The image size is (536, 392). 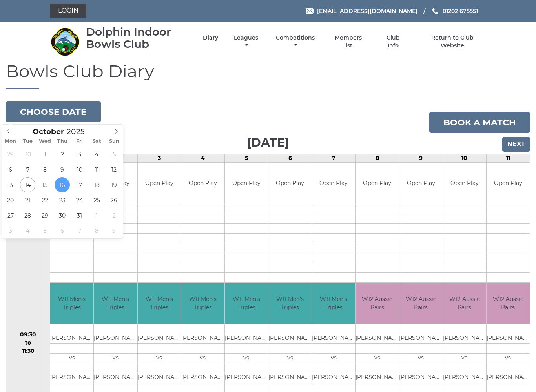 What do you see at coordinates (10, 200) in the screenshot?
I see `span: October 20, 2025` at bounding box center [10, 200].